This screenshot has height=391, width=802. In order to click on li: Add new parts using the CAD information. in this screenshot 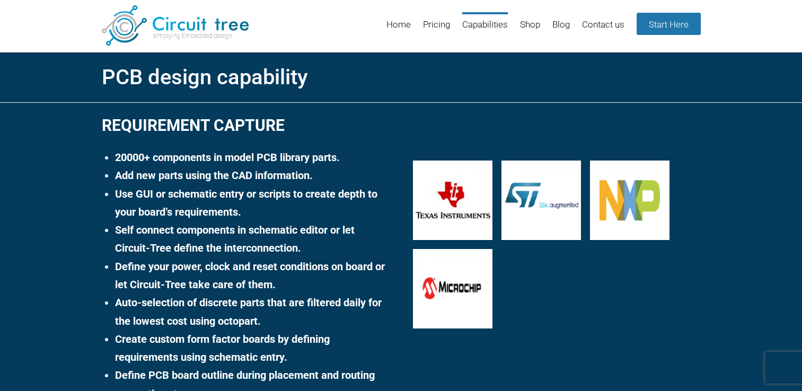, I will do `click(252, 175)`.